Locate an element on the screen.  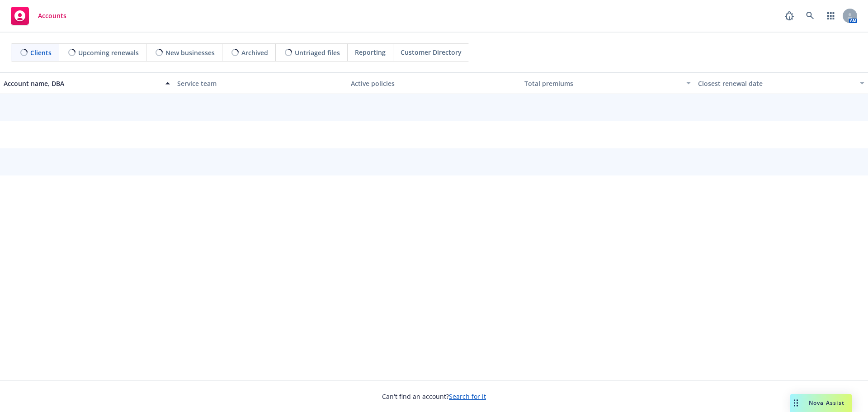
div: Closest renewal date is located at coordinates (777, 83).